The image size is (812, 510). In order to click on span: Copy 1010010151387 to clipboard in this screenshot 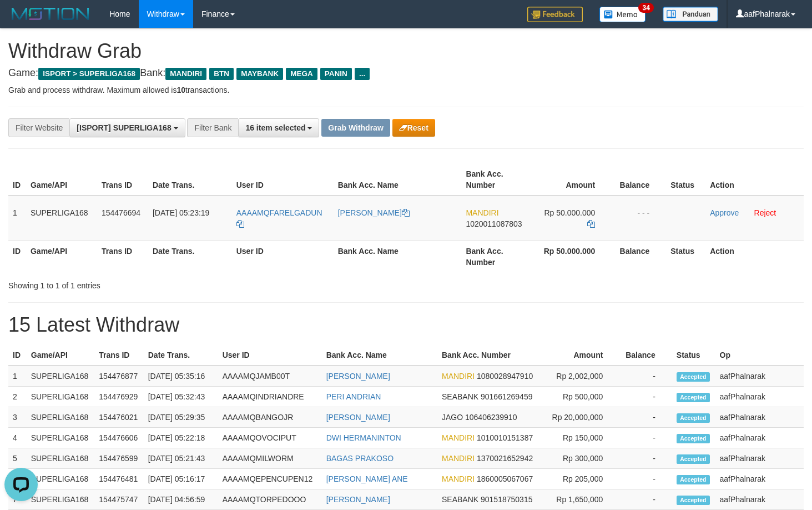, I will do `click(504, 438)`.